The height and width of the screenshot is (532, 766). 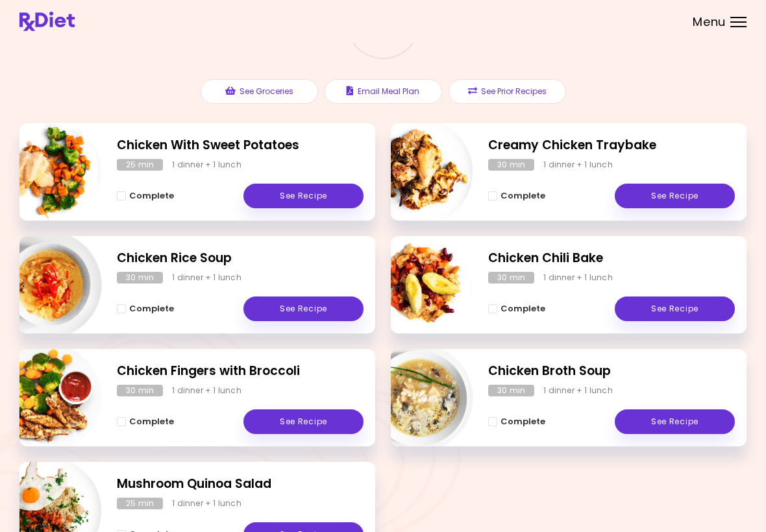 What do you see at coordinates (240, 258) in the screenshot?
I see `h2: Chicken Rice Soup` at bounding box center [240, 258].